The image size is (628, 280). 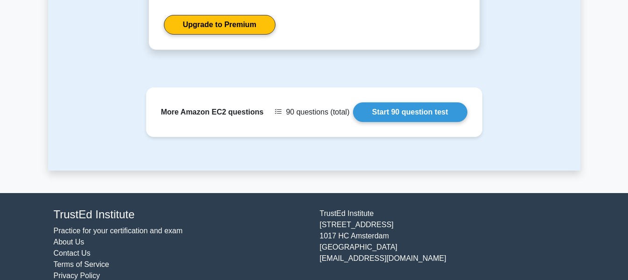 I want to click on a: About Us, so click(x=69, y=241).